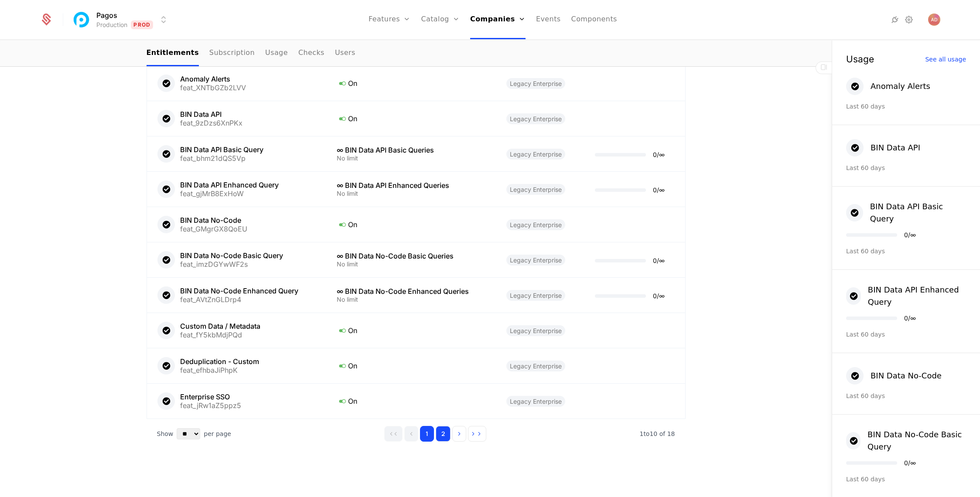 This screenshot has width=980, height=497. What do you see at coordinates (230, 194) in the screenshot?
I see `div: feat_gjMrB8ExHoW` at bounding box center [230, 194].